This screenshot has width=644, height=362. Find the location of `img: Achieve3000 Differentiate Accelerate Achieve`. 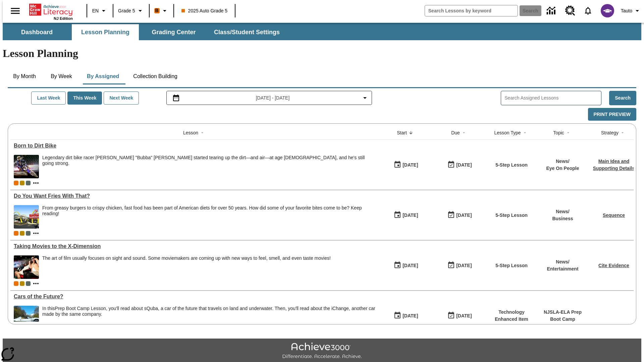

img: Achieve3000 Differentiate Accelerate Achieve is located at coordinates (322, 351).